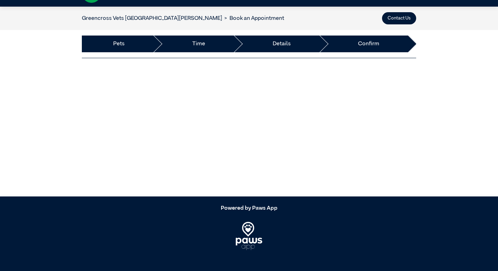 This screenshot has width=498, height=271. What do you see at coordinates (282, 44) in the screenshot?
I see `a: Details` at bounding box center [282, 44].